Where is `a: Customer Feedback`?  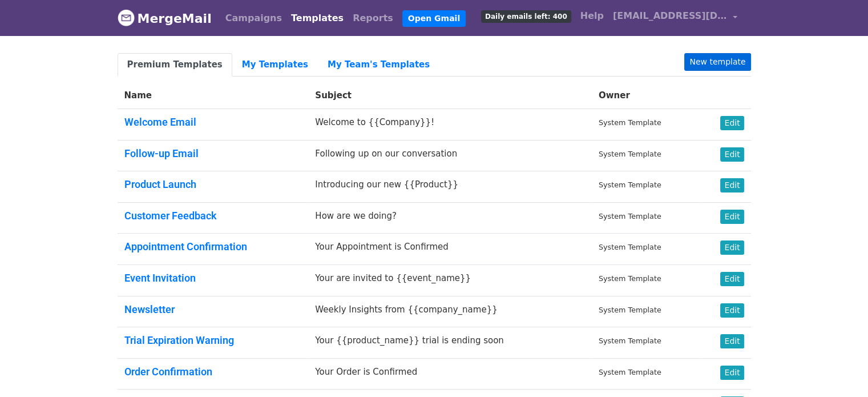
a: Customer Feedback is located at coordinates (171, 215).